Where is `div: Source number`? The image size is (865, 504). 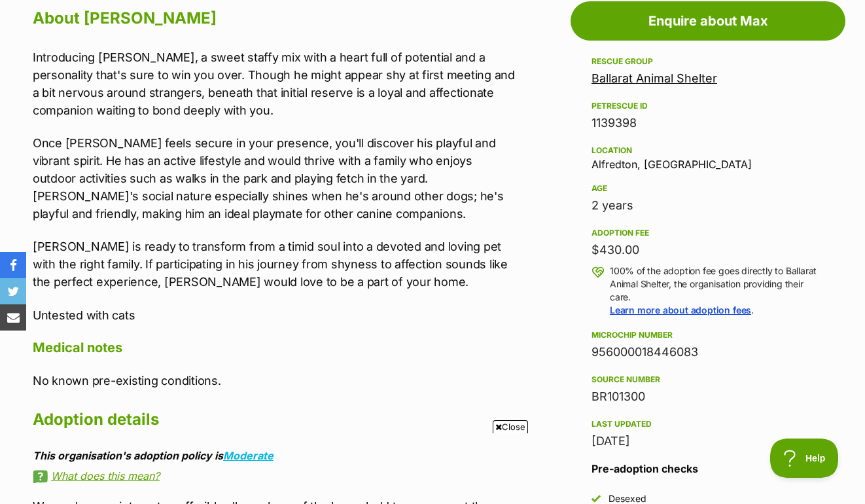 div: Source number is located at coordinates (708, 380).